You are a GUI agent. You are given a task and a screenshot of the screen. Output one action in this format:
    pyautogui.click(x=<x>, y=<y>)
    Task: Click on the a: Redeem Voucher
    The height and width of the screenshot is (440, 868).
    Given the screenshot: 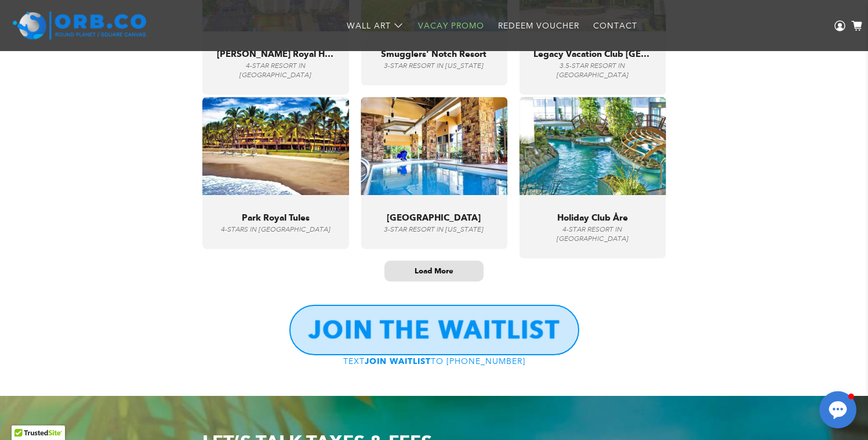 What is the action you would take?
    pyautogui.click(x=538, y=26)
    